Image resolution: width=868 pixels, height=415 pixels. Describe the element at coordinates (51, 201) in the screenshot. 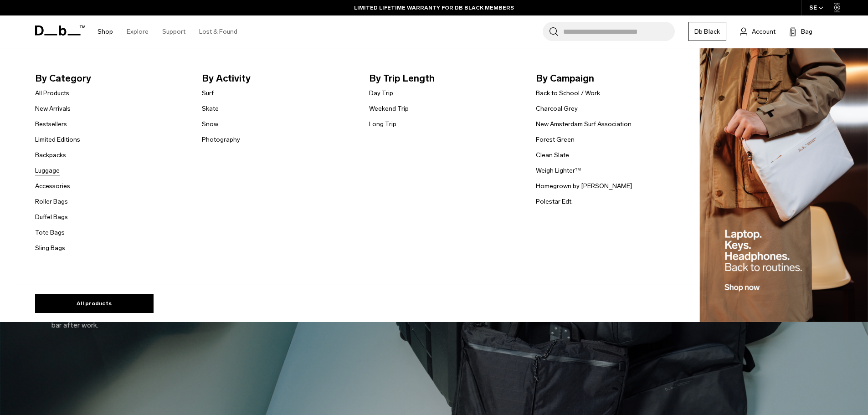

I see `a: Roller Bags` at that location.